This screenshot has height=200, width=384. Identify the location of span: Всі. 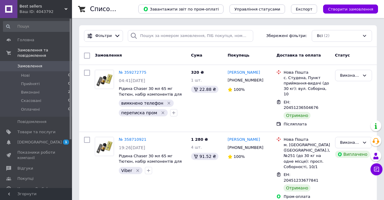
(320, 36).